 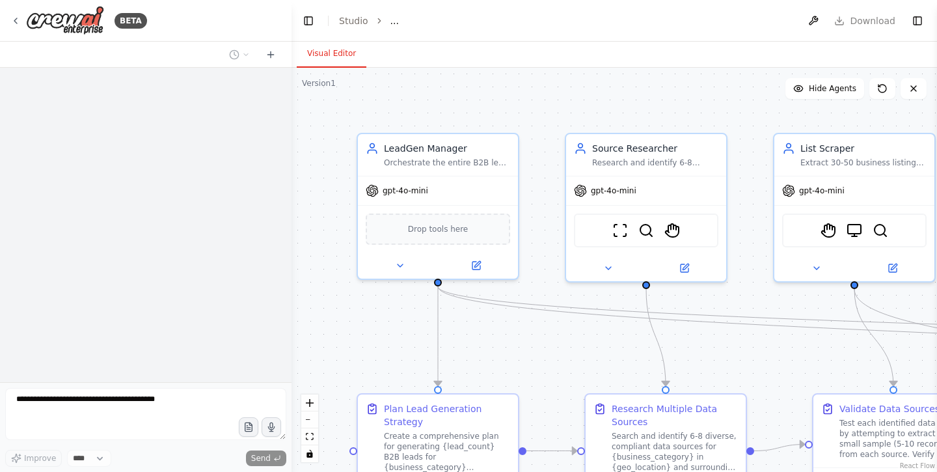 What do you see at coordinates (438, 206) in the screenshot?
I see `div: LeadGen ManagerOrchestrate the entire B2B lead generation process for {business_category} in {geo...` at bounding box center [438, 206].